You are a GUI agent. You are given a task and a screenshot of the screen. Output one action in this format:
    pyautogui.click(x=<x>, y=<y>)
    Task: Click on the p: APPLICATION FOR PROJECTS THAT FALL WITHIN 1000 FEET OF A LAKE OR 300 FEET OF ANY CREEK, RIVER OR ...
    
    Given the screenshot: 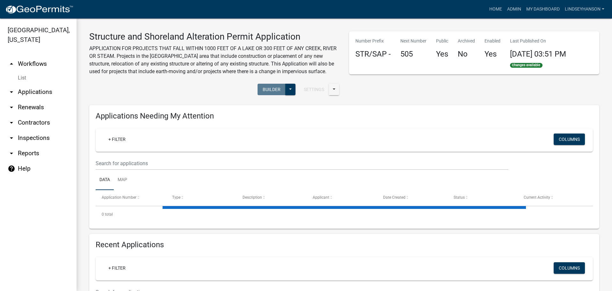 What is the action you would take?
    pyautogui.click(x=214, y=60)
    